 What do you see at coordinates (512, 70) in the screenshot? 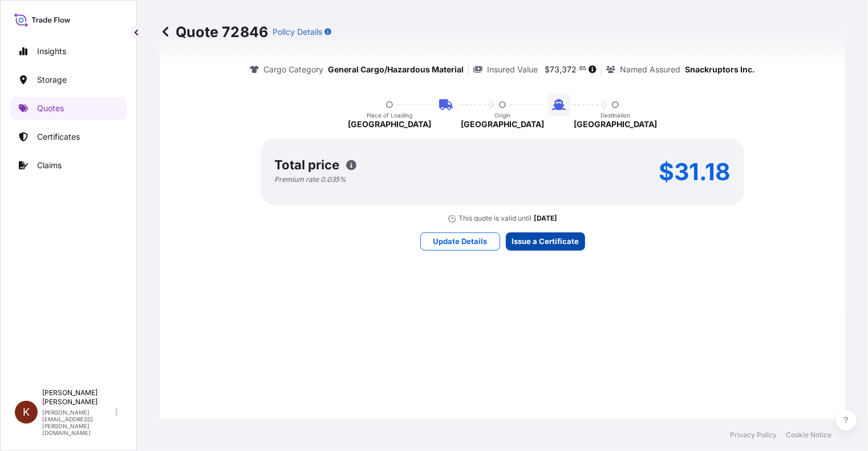
I see `p: Insured Value` at bounding box center [512, 70].